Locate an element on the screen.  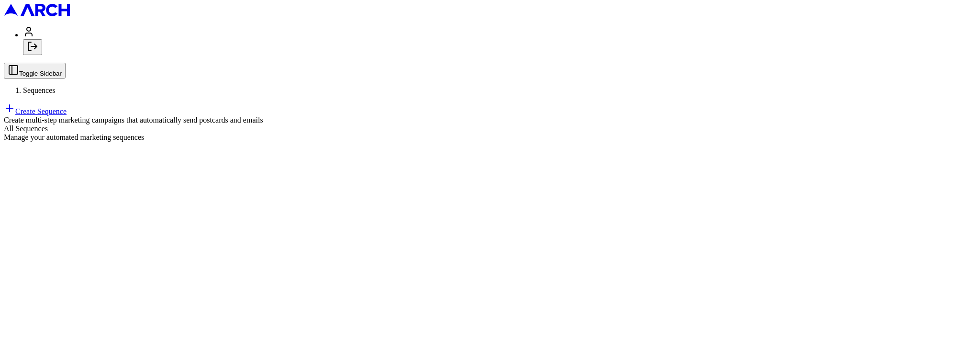
span: Toggle Sidebar is located at coordinates (40, 73).